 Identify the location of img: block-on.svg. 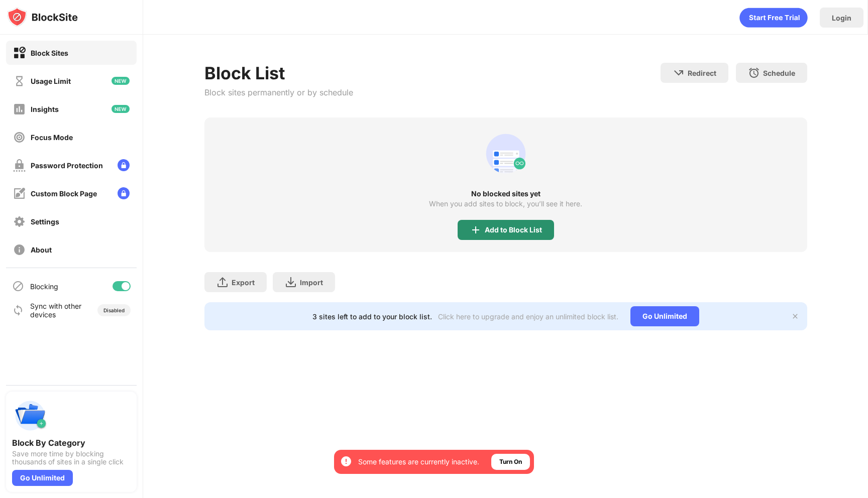
(19, 53).